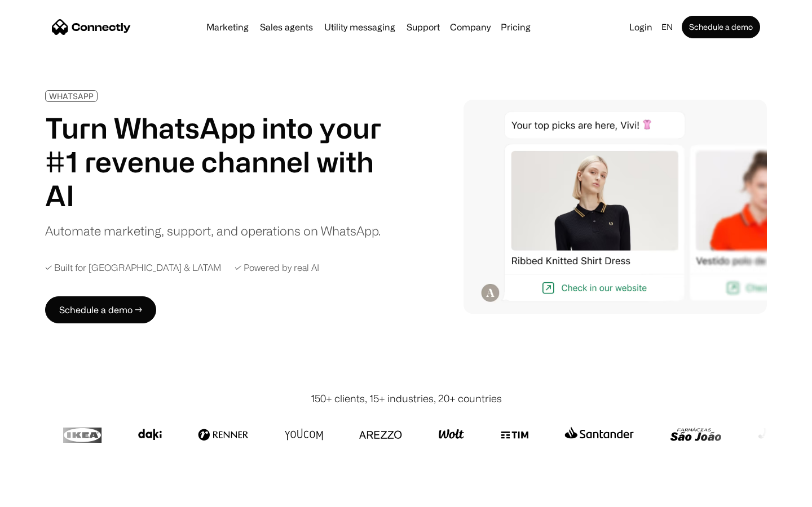  What do you see at coordinates (406, 398) in the screenshot?
I see `div: 150+ clients, 15+ industries, 20+ countries` at bounding box center [406, 398].